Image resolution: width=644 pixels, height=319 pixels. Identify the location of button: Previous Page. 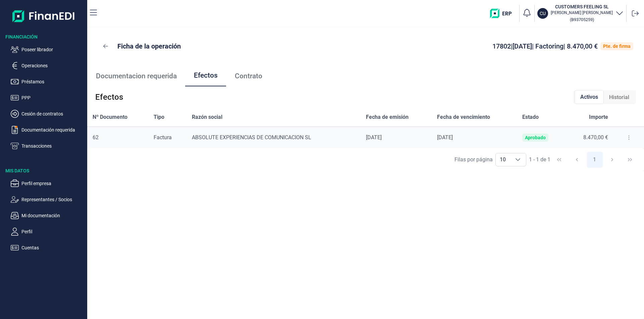
(577, 160).